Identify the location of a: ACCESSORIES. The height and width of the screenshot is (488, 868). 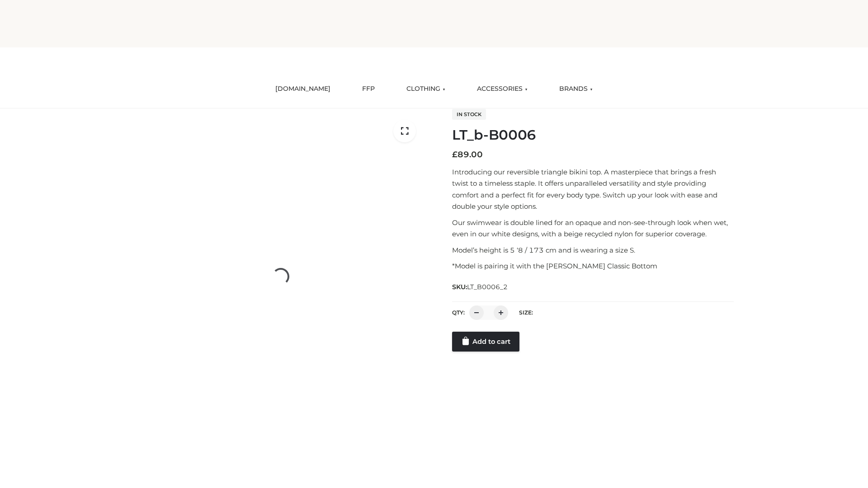
(502, 89).